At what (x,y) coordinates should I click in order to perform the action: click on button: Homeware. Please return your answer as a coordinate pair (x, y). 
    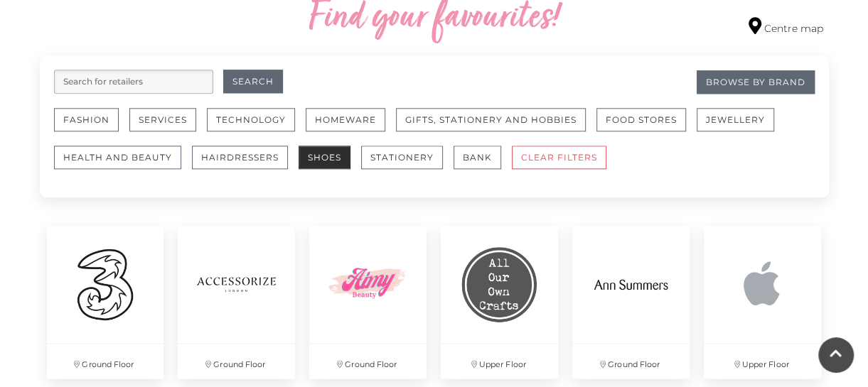
    Looking at the image, I should click on (345, 119).